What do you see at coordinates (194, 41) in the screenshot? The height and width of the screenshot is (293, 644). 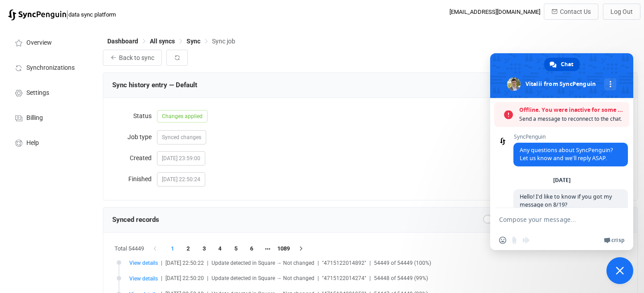 I see `span: Sync` at bounding box center [194, 41].